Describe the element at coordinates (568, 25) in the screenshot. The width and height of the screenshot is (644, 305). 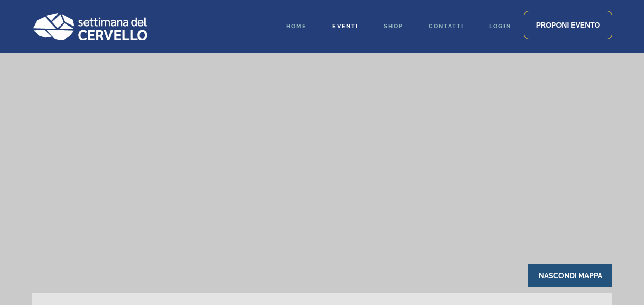
I see `a: Proponi evento` at that location.